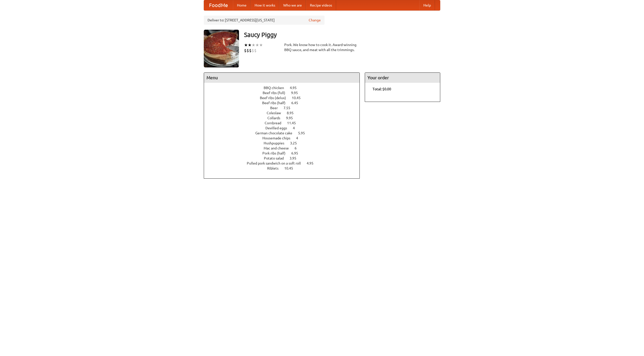  I want to click on a: Mac and cheese 6, so click(285, 148).